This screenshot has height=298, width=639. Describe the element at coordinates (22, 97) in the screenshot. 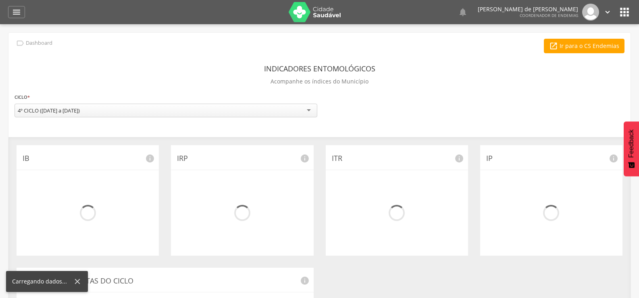

I see `label: Ciclo` at that location.